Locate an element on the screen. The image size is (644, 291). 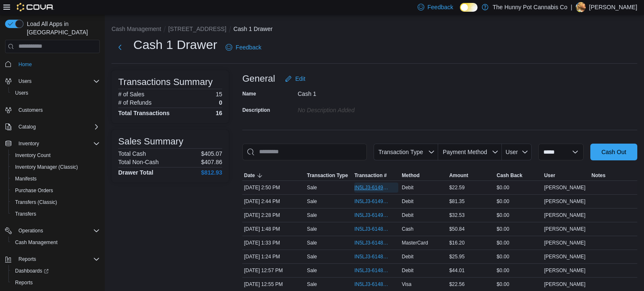
label: Name is located at coordinates (249, 94).